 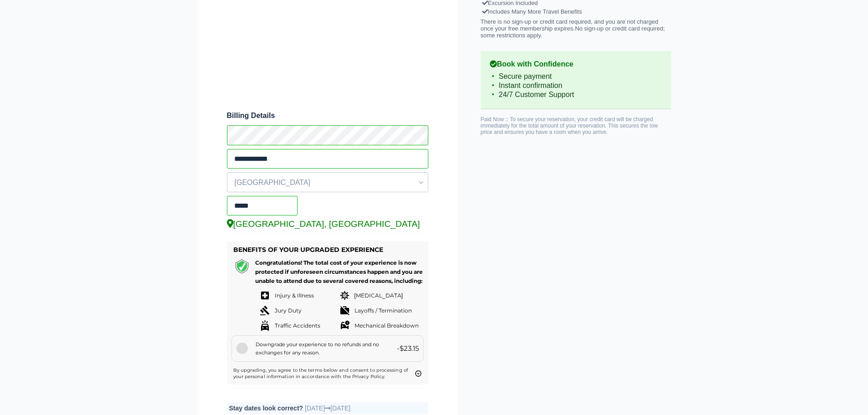 What do you see at coordinates (576, 76) in the screenshot?
I see `li: Secure payment` at bounding box center [576, 76].